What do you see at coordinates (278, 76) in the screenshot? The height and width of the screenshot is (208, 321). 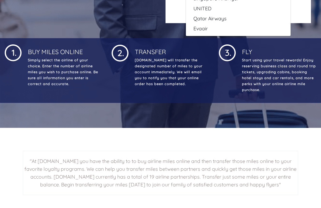 I see `p: Start using your travel rewards! Enjoy reserving business class and round trip tickets, upgrading...` at bounding box center [278, 76].